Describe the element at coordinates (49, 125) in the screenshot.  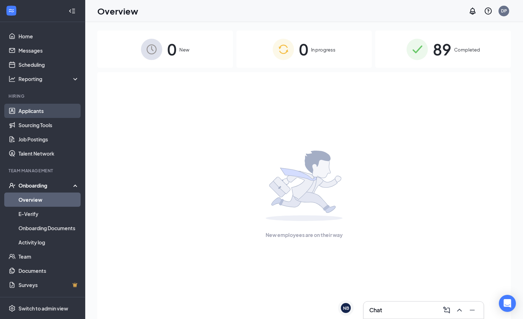
I see `a: Sourcing Tools` at that location.